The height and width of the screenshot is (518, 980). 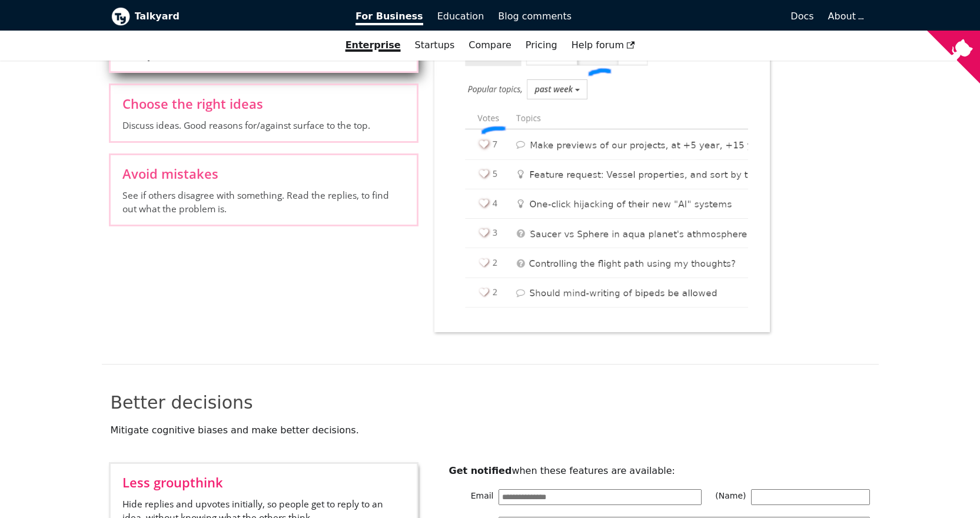 What do you see at coordinates (845, 16) in the screenshot?
I see `a: About` at bounding box center [845, 16].